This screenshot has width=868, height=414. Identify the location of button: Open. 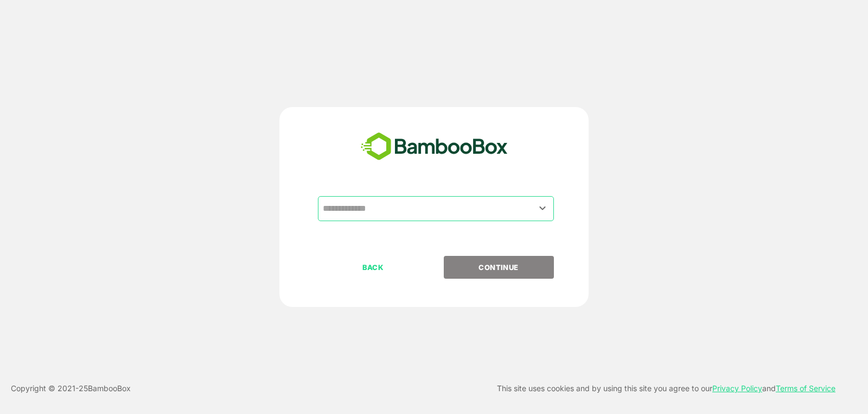
(542, 208).